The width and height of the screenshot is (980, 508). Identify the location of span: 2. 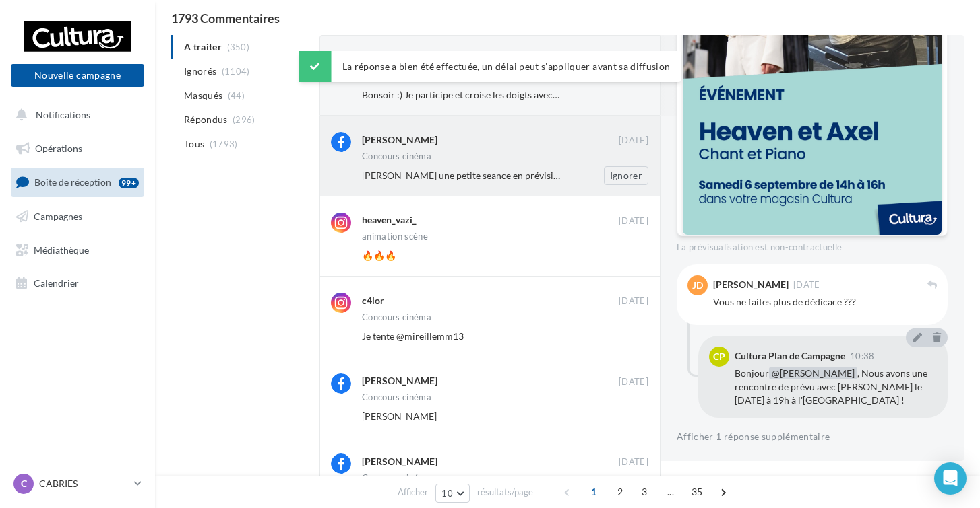
(620, 492).